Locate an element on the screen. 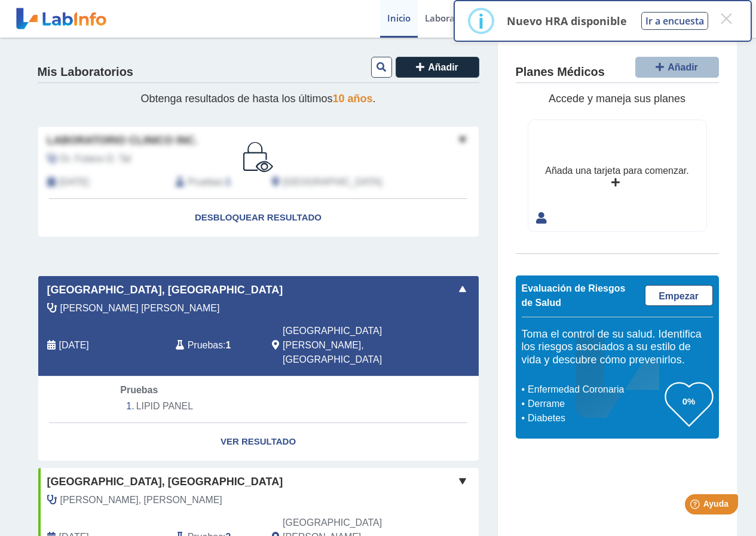 This screenshot has height=536, width=756. span: Empezar is located at coordinates (678, 296).